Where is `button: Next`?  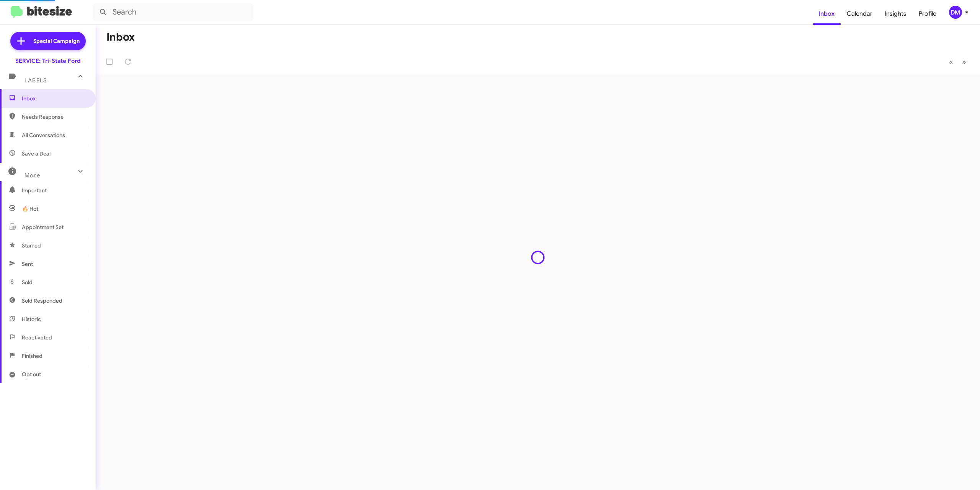 button: Next is located at coordinates (964, 62).